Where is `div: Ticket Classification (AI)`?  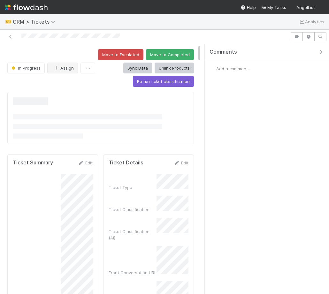 div: Ticket Classification (AI) is located at coordinates (133, 235).